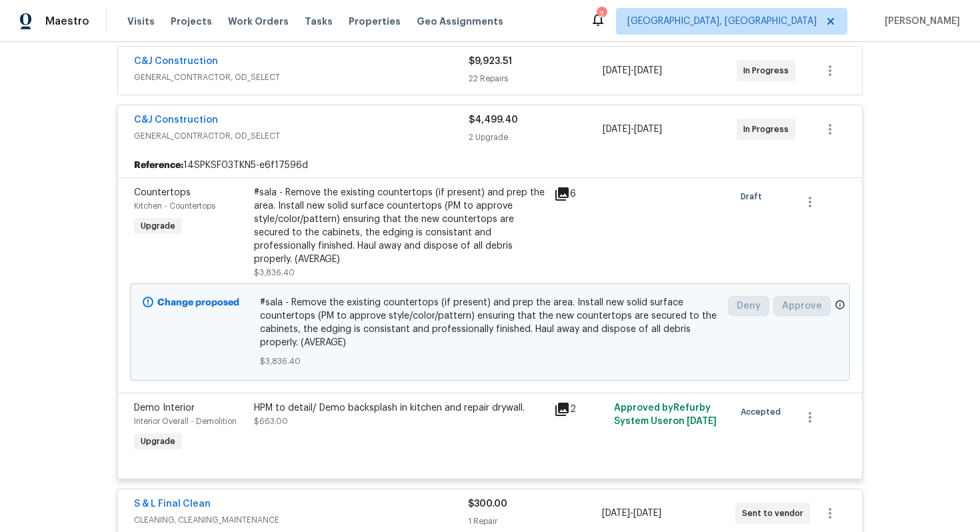 This screenshot has height=532, width=980. What do you see at coordinates (534, 522) in the screenshot?
I see `div: 1 Repair` at bounding box center [534, 522].